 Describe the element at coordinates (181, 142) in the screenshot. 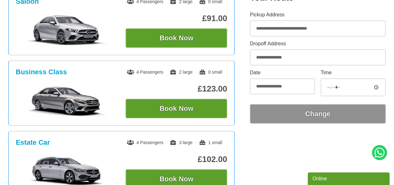

I see `span: 3 large` at that location.